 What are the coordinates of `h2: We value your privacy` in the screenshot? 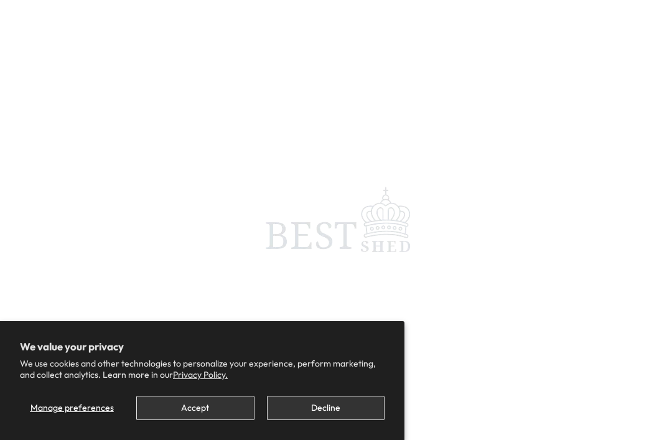 It's located at (202, 346).